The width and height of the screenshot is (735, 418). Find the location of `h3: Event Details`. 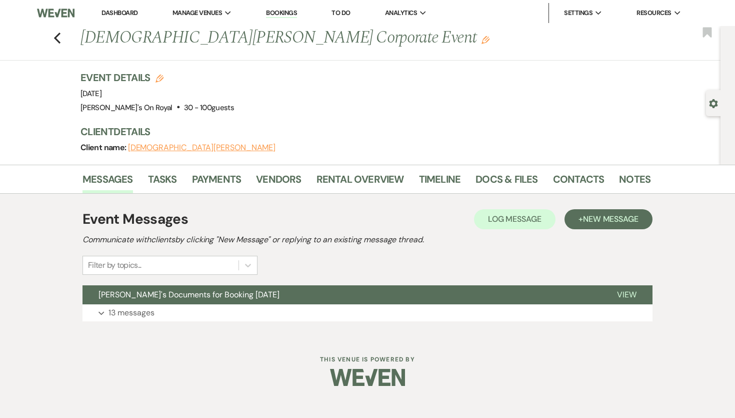

h3: Event Details is located at coordinates (157, 78).